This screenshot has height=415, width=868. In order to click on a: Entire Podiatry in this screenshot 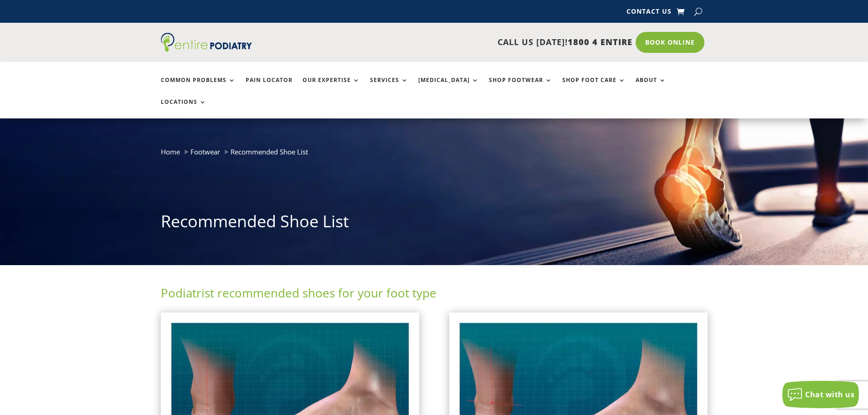, I will do `click(207, 49)`.